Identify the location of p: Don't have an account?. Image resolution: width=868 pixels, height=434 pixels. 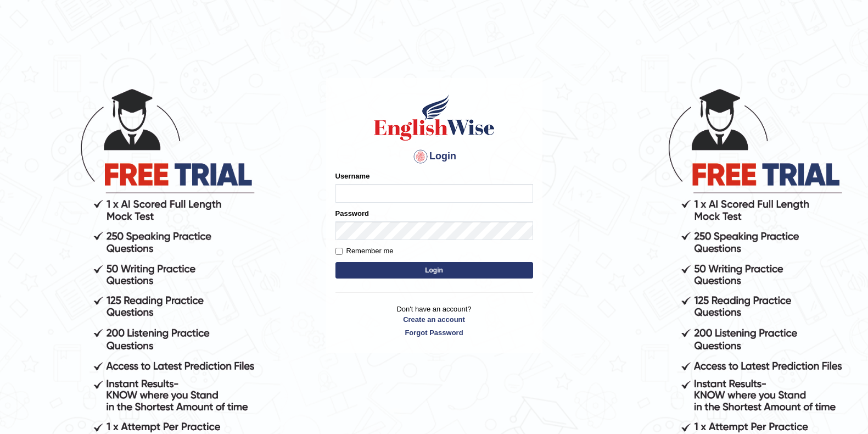
(435, 321).